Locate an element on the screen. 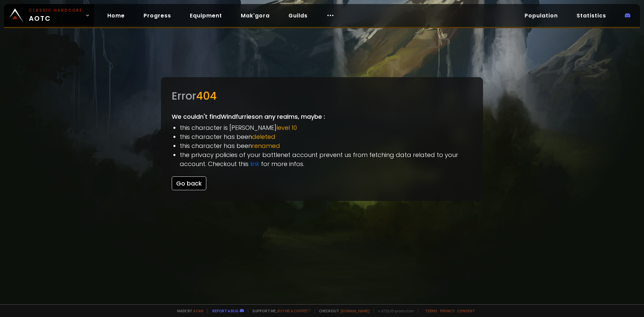  a: Privacy is located at coordinates (447, 311).